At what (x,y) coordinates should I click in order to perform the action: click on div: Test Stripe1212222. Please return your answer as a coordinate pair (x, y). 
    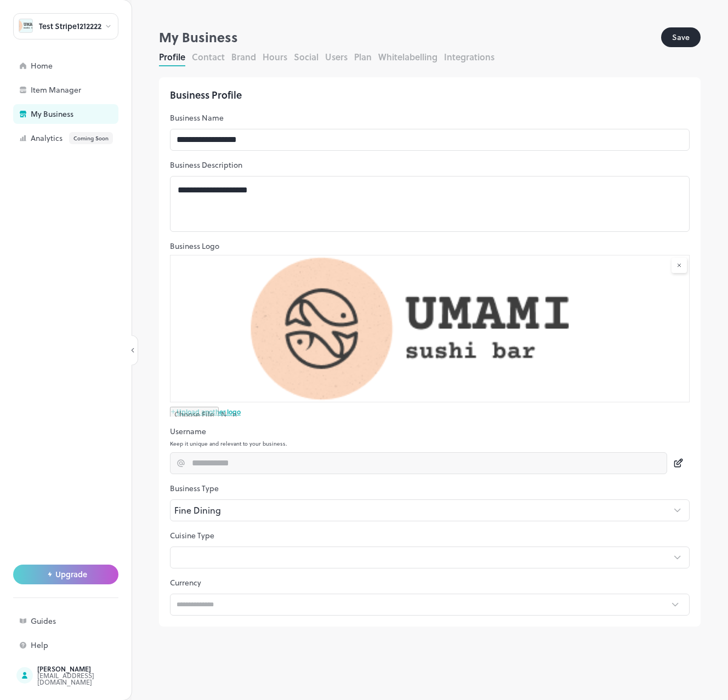
    Looking at the image, I should click on (70, 26).